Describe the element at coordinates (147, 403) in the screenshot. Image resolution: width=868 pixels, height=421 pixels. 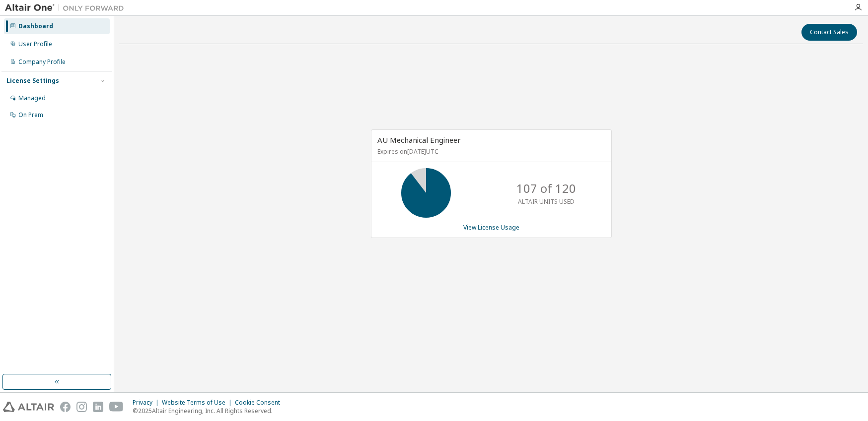
I see `div: Privacy` at that location.